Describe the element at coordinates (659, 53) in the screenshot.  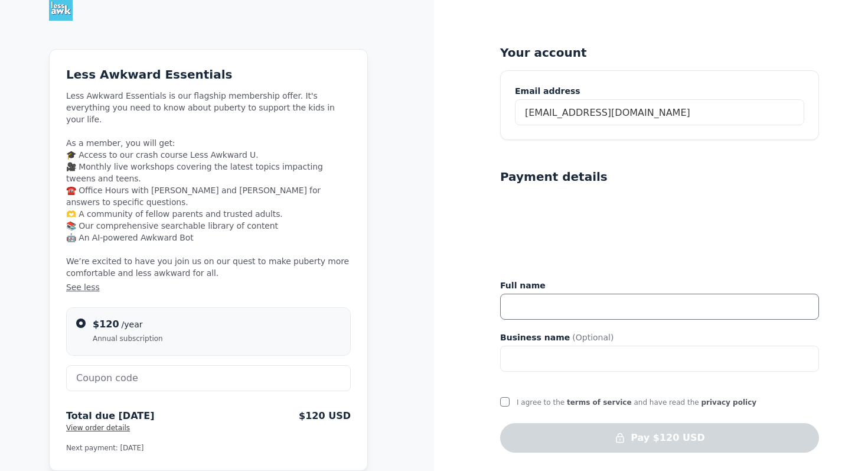
I see `h5: Your account` at that location.